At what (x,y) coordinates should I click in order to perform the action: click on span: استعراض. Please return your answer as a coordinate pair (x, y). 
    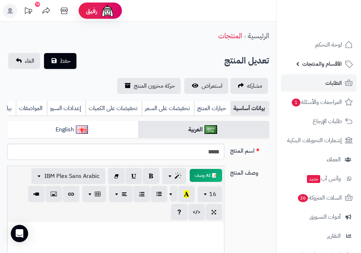
    Looking at the image, I should click on (212, 86).